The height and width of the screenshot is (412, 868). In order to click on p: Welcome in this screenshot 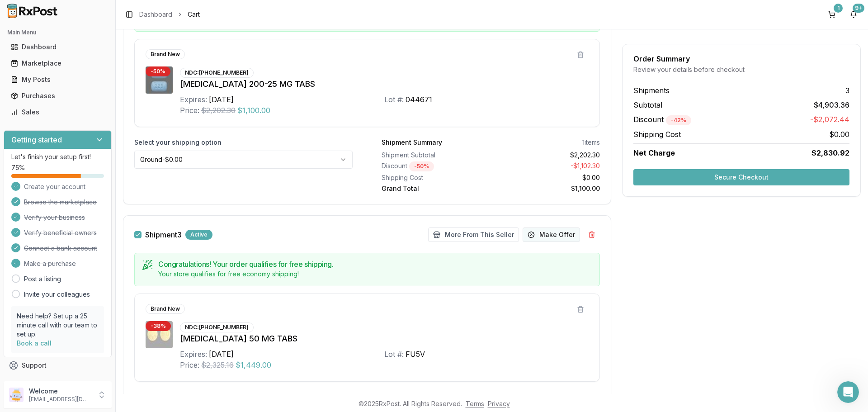, I will do `click(60, 391)`.